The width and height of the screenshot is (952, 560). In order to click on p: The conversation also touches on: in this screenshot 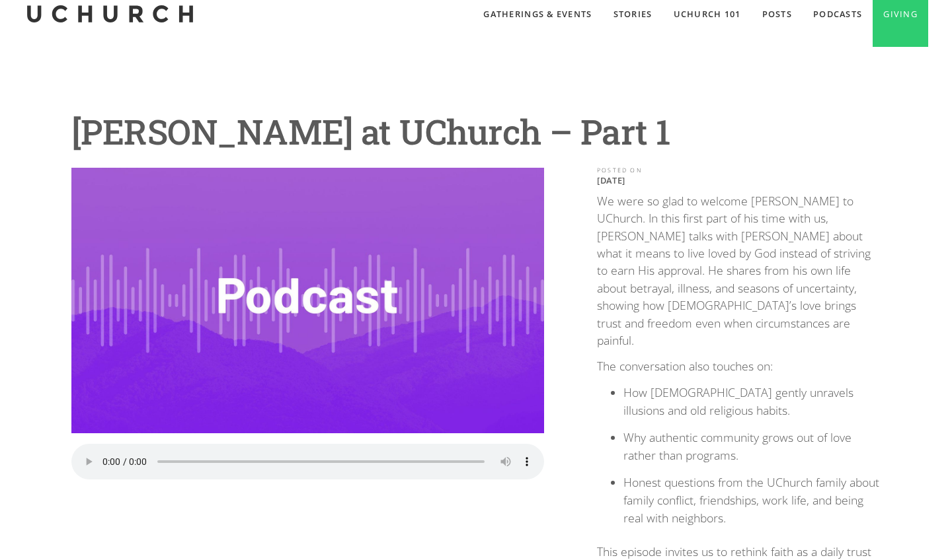, I will do `click(739, 366)`.